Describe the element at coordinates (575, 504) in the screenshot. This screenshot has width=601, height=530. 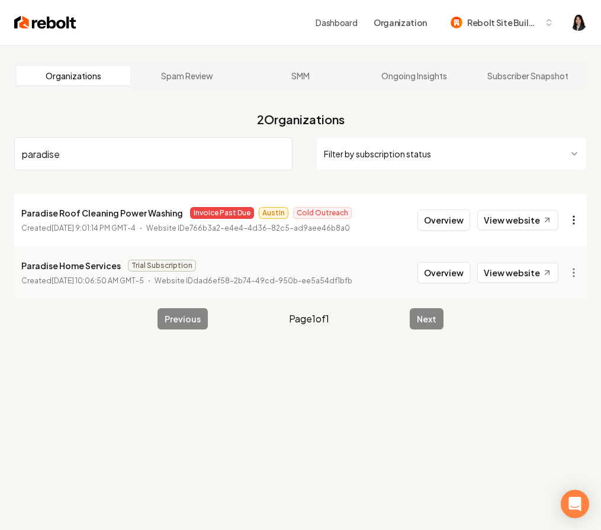
I see `div: Open Intercom Messenger` at that location.